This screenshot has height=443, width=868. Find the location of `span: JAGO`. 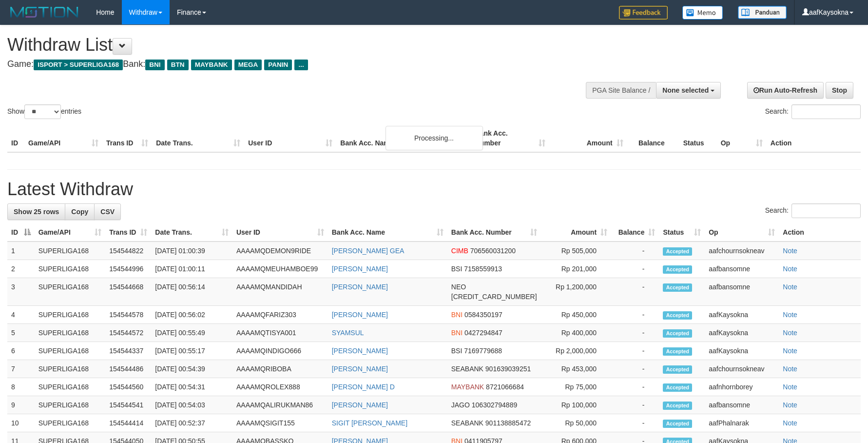

span: JAGO is located at coordinates (461, 405).